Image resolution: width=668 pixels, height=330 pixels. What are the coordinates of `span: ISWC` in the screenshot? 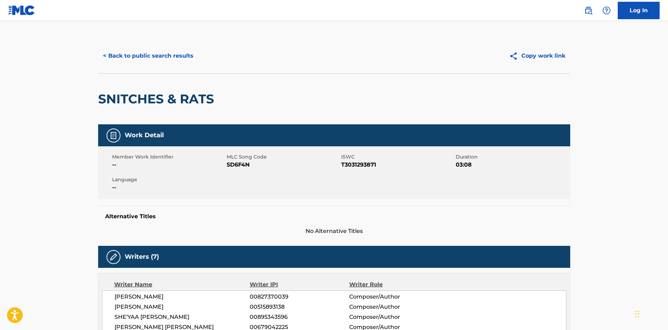 It's located at (397, 157).